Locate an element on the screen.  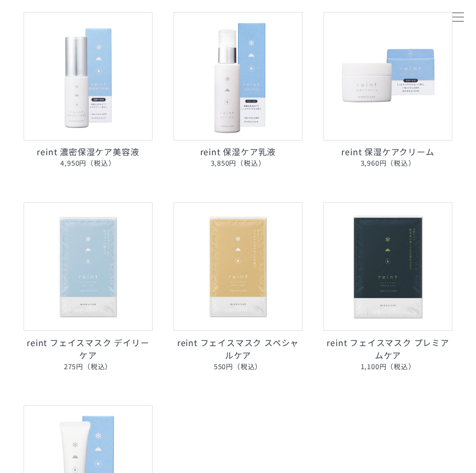
img: reint 保湿ケア乳液 is located at coordinates (238, 76).